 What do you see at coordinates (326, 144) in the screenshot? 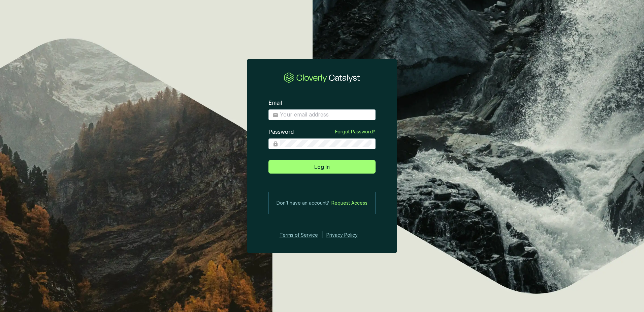
I see `input: Password` at bounding box center [326, 144].